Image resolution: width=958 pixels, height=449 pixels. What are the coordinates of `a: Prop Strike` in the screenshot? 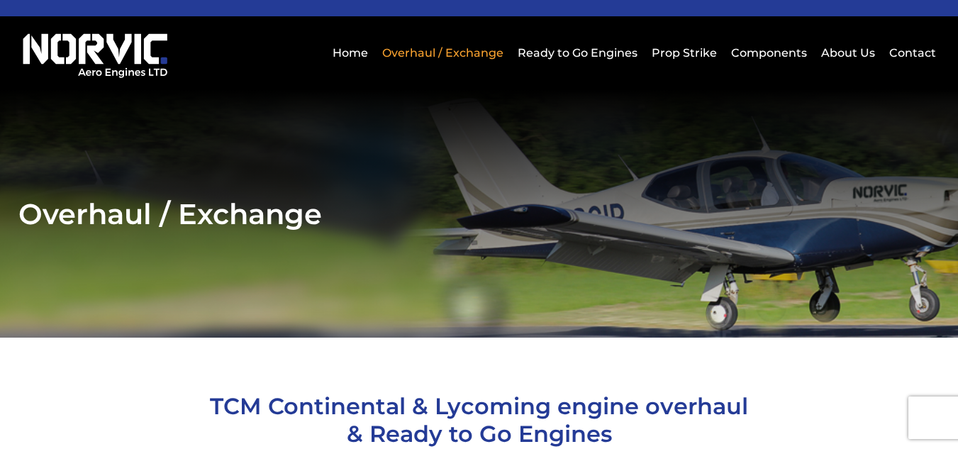 It's located at (684, 52).